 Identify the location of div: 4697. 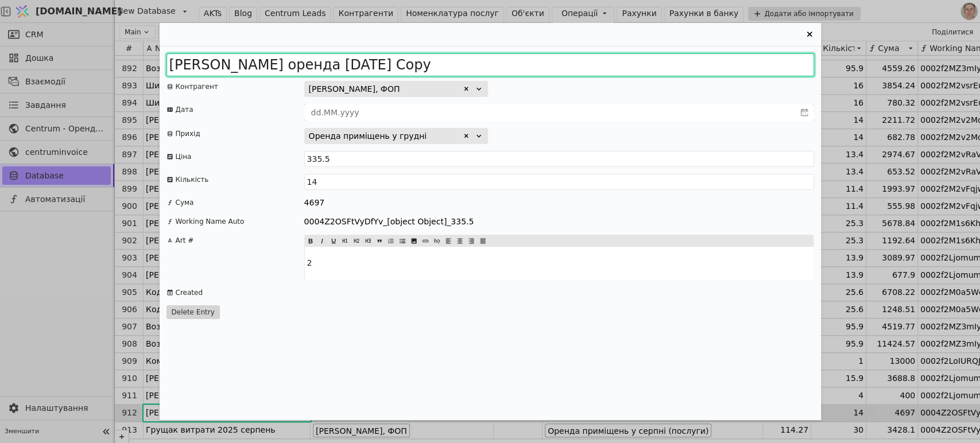
(314, 203).